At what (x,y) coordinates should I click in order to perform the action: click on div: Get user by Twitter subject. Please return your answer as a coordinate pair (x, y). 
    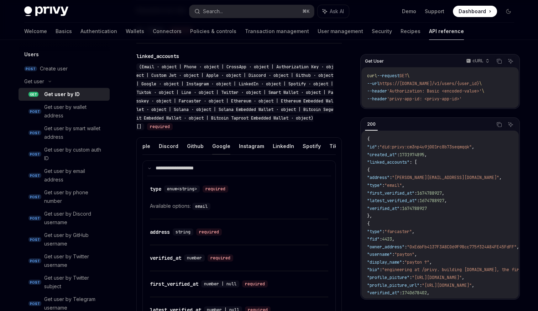
    Looking at the image, I should click on (75, 282).